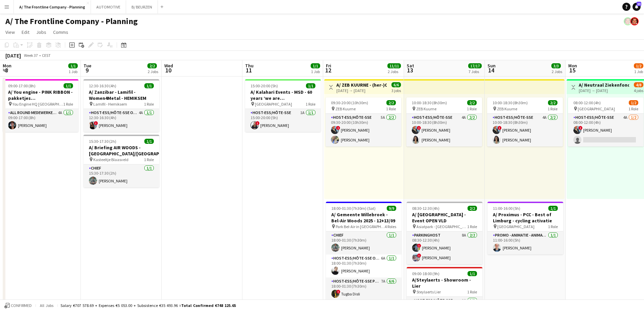 The image size is (644, 311). I want to click on span: 09:30-20:00 (10h30m), so click(349, 103).